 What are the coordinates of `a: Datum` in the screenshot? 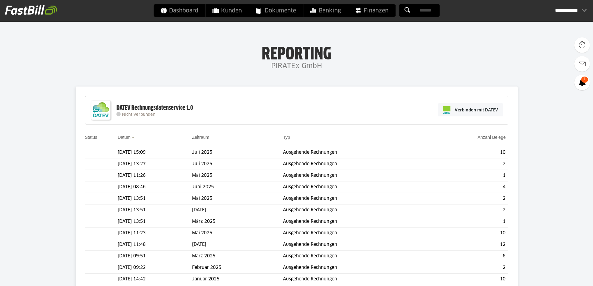 It's located at (124, 137).